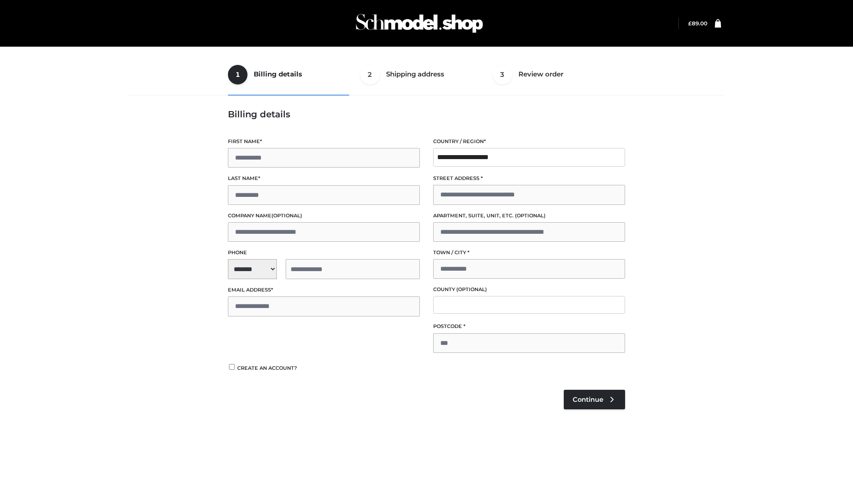  What do you see at coordinates (697, 23) in the screenshot?
I see `bdi: 89.00` at bounding box center [697, 23].